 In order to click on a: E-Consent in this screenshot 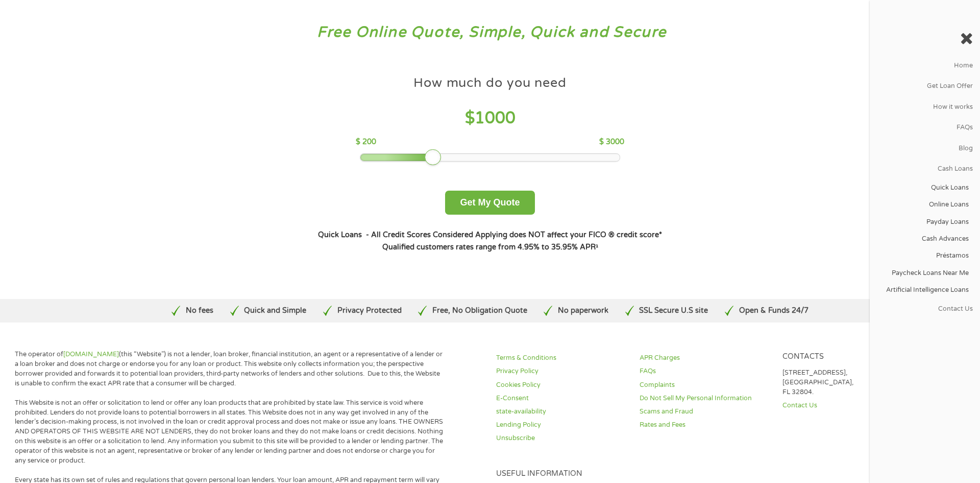, I will do `click(561, 398)`.